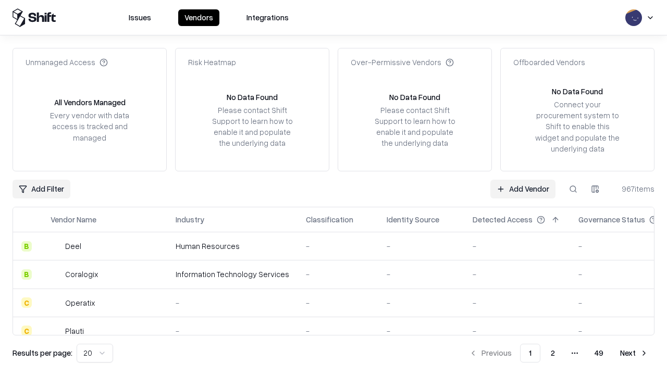  Describe the element at coordinates (81, 274) in the screenshot. I see `div: Coralogix` at that location.